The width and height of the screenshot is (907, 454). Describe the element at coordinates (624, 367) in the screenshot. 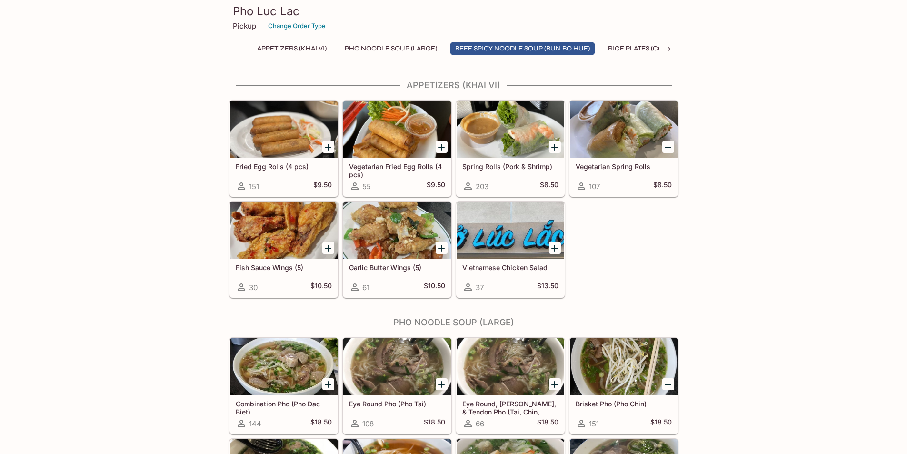

I see `div: Brisket Pho (Pho Chin)` at that location.